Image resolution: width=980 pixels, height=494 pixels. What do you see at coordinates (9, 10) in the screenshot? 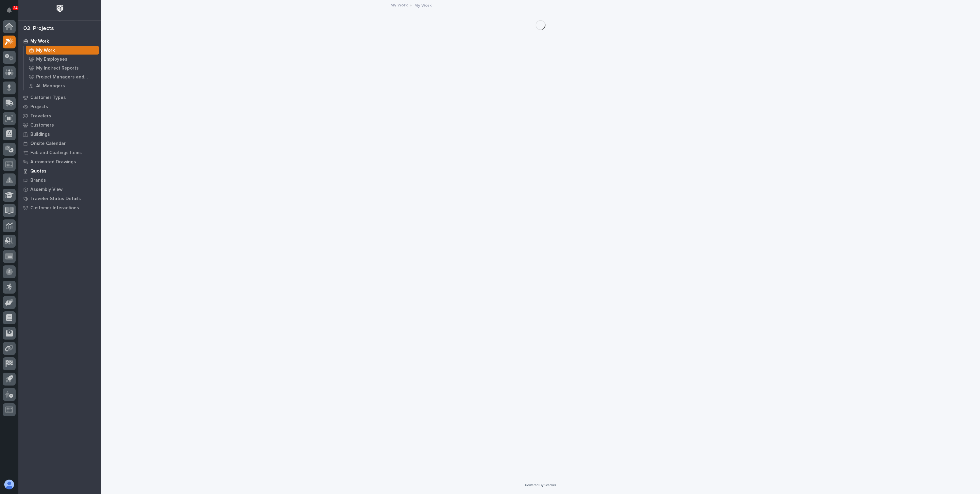
I see `button: Notifications` at bounding box center [9, 10].